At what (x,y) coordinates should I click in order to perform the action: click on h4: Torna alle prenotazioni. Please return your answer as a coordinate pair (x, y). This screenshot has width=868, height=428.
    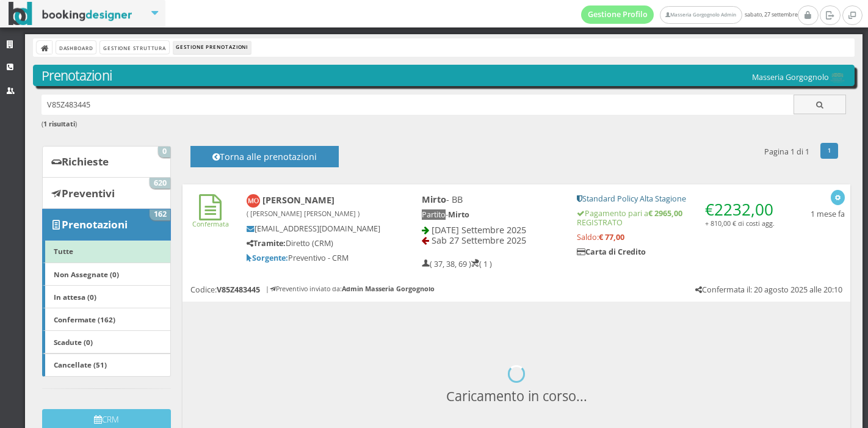
    Looking at the image, I should click on (265, 160).